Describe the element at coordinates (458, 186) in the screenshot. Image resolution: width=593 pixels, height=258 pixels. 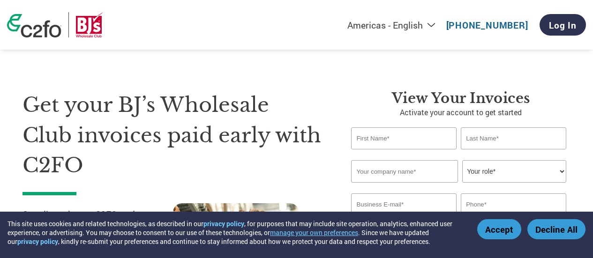
I see `div: Invalid company name or company name is too long` at that location.